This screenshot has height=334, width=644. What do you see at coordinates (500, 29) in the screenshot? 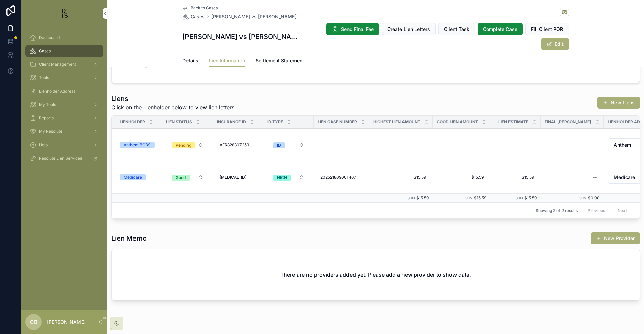
I see `button: Complete Case` at bounding box center [500, 29].